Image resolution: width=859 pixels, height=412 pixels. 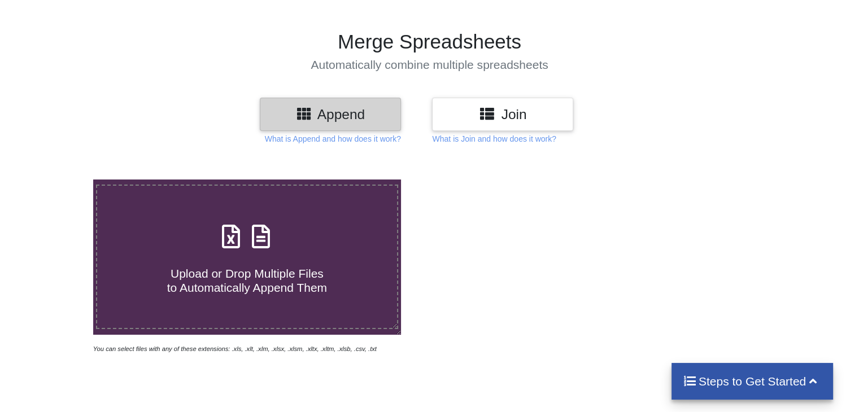 I want to click on h3: Join, so click(x=503, y=114).